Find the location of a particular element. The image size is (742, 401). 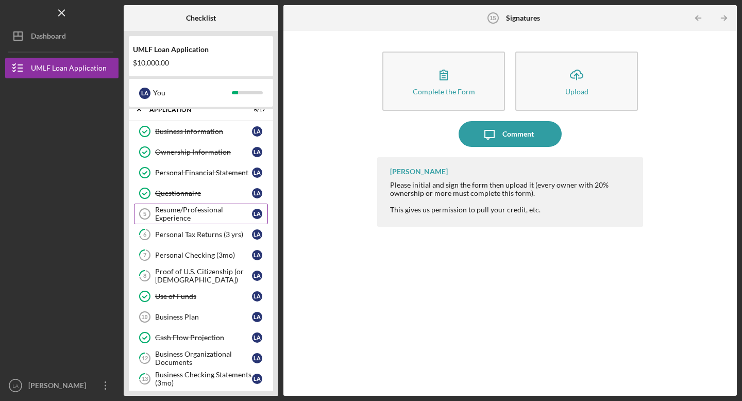

tspan: 7 is located at coordinates (145, 255).